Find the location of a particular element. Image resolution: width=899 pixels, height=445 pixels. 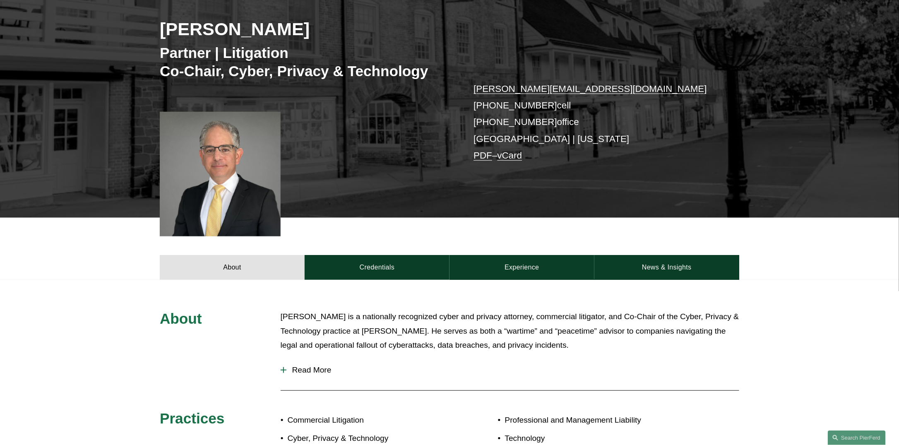

p: Commercial Litigation is located at coordinates (368, 420).